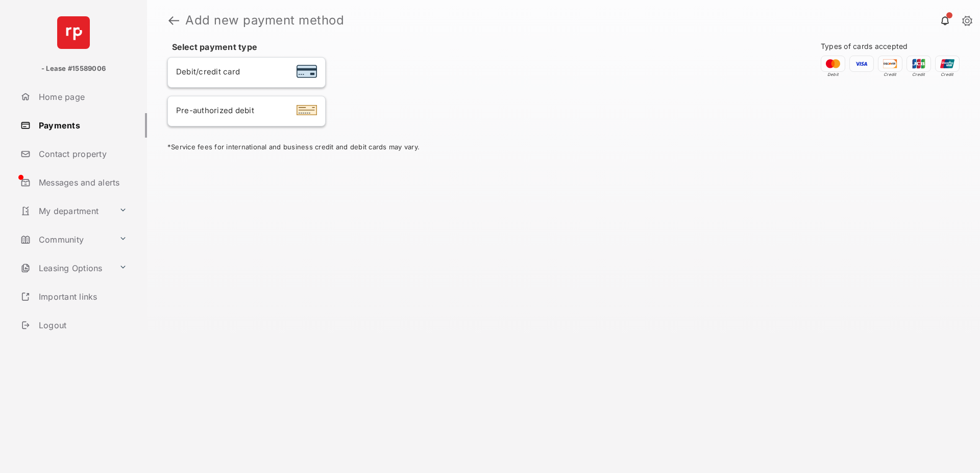  What do you see at coordinates (264, 20) in the screenshot?
I see `font: Add new payment method` at bounding box center [264, 20].